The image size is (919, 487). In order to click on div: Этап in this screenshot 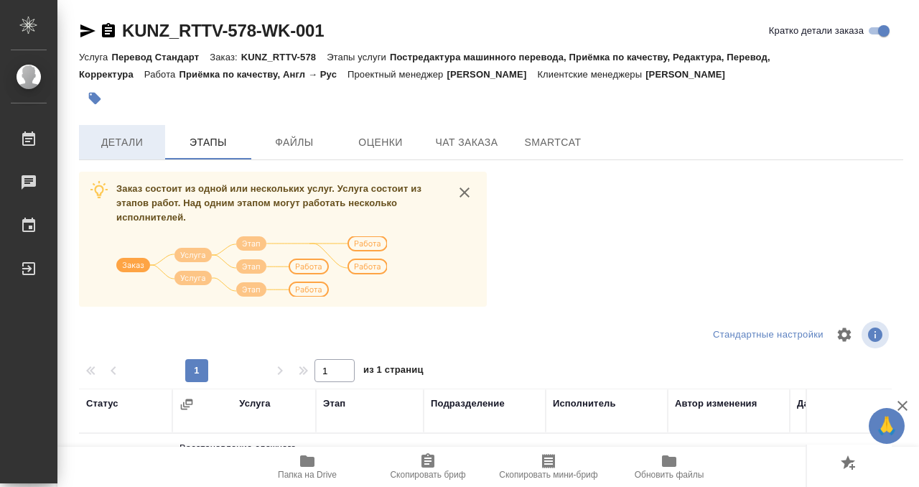, I will do `click(334, 404)`.